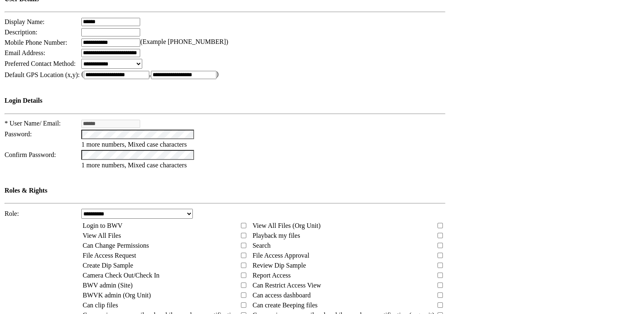 The height and width of the screenshot is (314, 644). I want to click on span: Login to BWV, so click(102, 225).